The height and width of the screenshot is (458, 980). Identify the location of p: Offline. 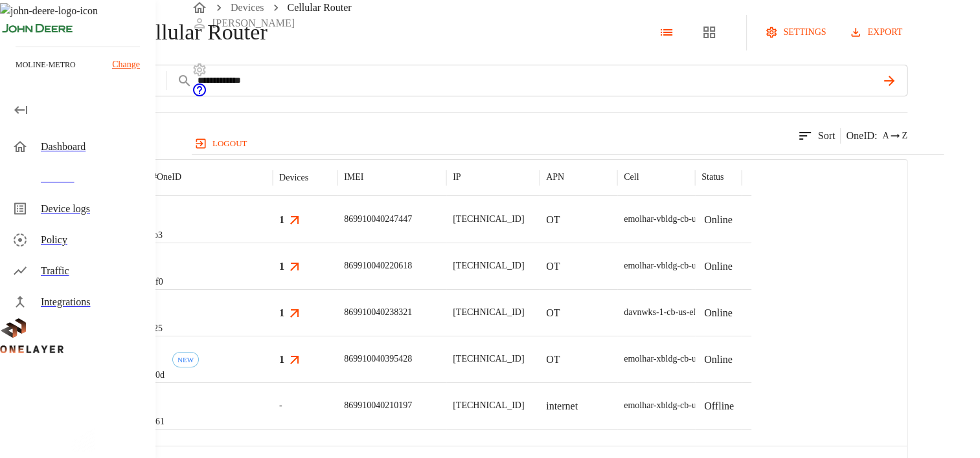
(719, 406).